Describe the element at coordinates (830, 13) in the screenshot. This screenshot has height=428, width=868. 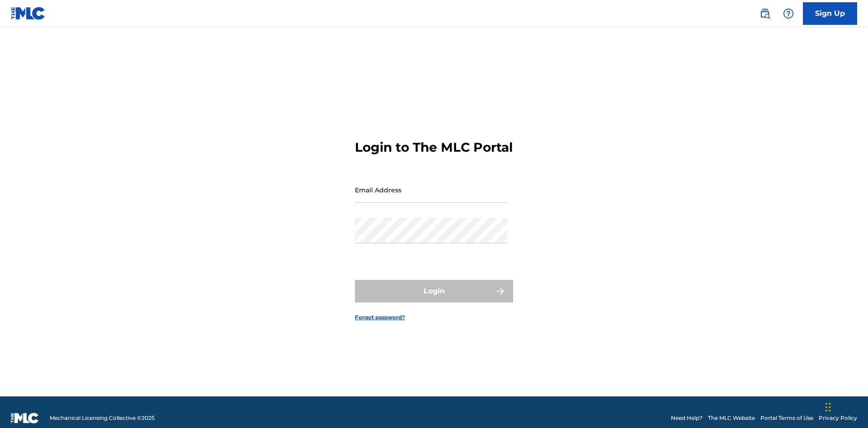
I see `a: Sign Up` at that location.